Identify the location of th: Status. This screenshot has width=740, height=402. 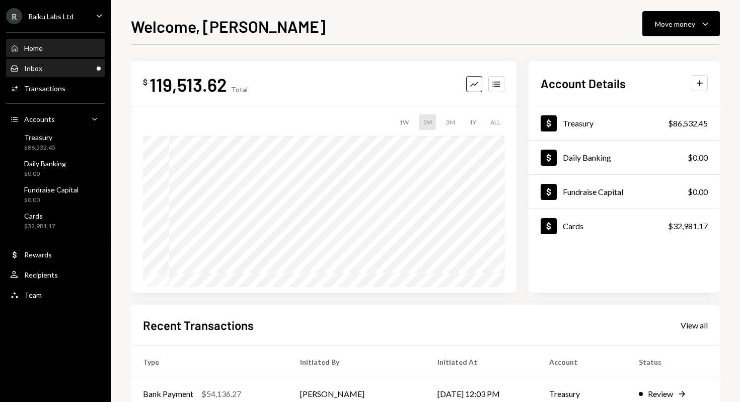
(673, 361).